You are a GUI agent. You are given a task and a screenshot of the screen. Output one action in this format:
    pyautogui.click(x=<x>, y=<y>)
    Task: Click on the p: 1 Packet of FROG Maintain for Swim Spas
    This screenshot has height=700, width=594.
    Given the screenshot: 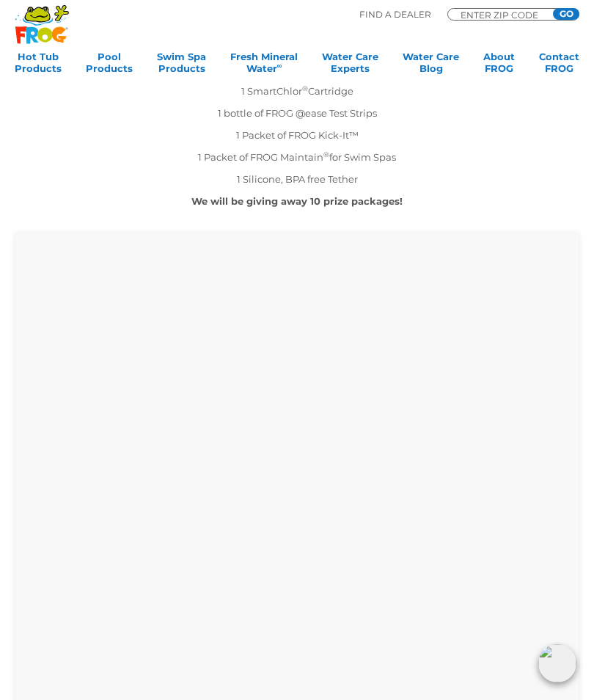 What is the action you would take?
    pyautogui.click(x=297, y=157)
    